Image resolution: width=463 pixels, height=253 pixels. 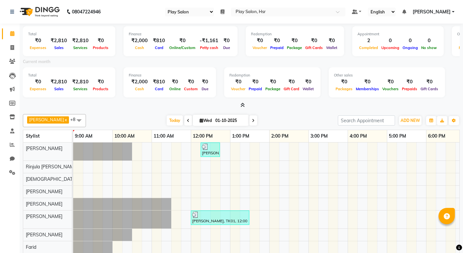 What do you see at coordinates (344, 89) in the screenshot?
I see `span: Packages` at bounding box center [344, 89].